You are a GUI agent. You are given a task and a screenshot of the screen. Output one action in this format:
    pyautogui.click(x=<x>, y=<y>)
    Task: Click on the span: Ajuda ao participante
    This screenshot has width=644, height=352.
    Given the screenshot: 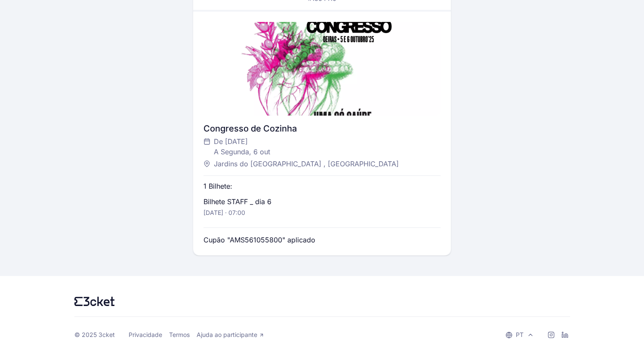 What is the action you would take?
    pyautogui.click(x=227, y=335)
    